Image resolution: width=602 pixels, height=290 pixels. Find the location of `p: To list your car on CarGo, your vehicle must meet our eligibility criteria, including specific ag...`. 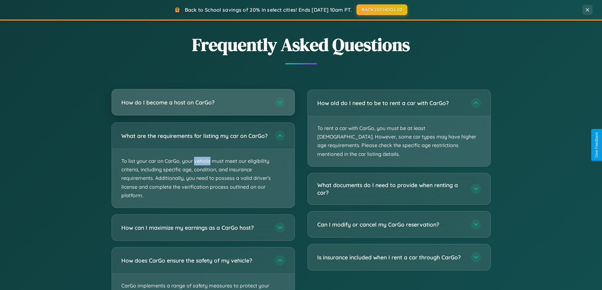

p: To list your car on CarGo, your vehicle must meet our eligibility criteria, including specific ag... is located at coordinates (203, 178).